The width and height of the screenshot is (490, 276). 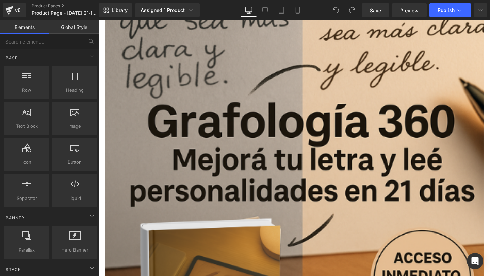 I want to click on span: Publish, so click(x=446, y=10).